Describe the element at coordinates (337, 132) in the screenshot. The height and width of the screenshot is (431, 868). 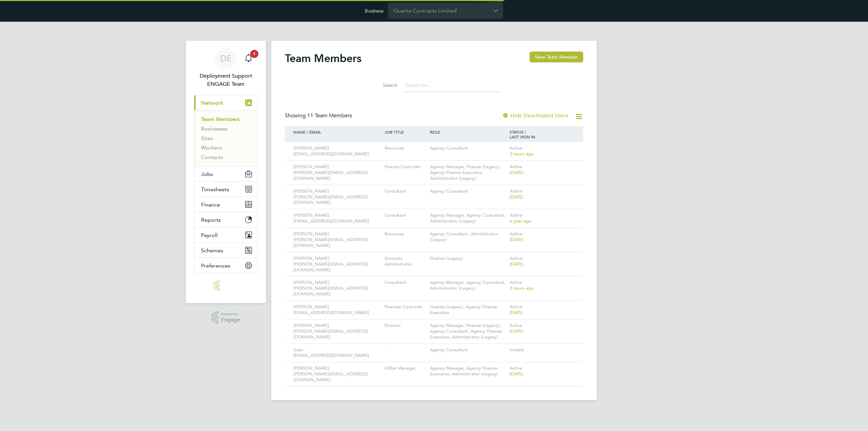
I see `div: NAME / EMAIL` at that location.